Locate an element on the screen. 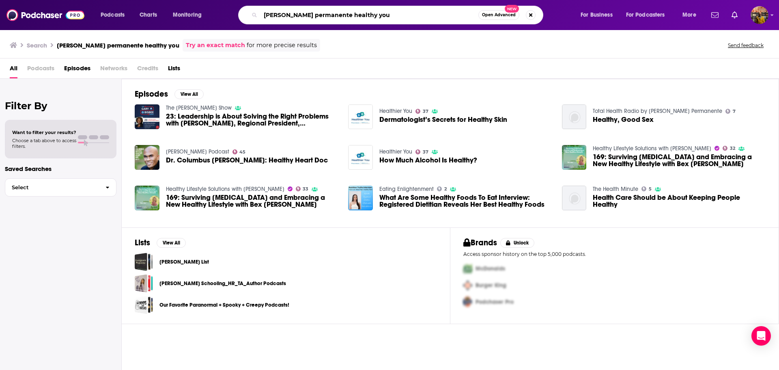  img: Healthy, Good Sex is located at coordinates (574, 116).